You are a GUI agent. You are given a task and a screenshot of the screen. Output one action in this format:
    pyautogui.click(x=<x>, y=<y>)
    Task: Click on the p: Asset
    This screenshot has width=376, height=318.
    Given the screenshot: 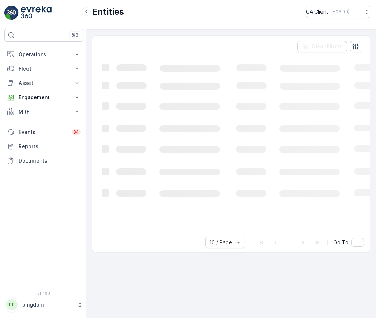 What is the action you would take?
    pyautogui.click(x=44, y=83)
    